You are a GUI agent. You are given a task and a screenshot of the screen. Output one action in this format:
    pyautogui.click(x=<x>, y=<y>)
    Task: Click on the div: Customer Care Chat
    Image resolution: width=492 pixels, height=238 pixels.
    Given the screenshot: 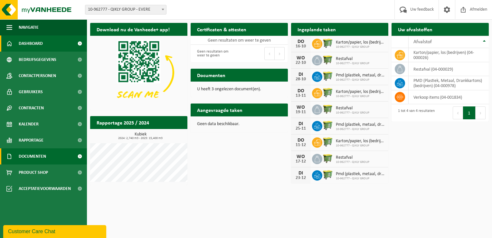 What is the action you would take?
    pyautogui.click(x=52, y=8)
    